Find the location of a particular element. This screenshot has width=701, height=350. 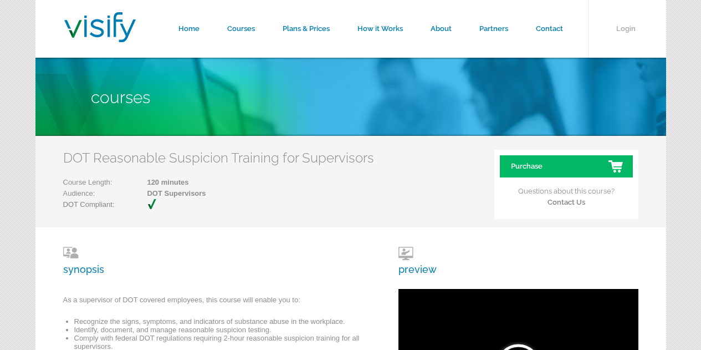

h3: preview is located at coordinates (417, 260).